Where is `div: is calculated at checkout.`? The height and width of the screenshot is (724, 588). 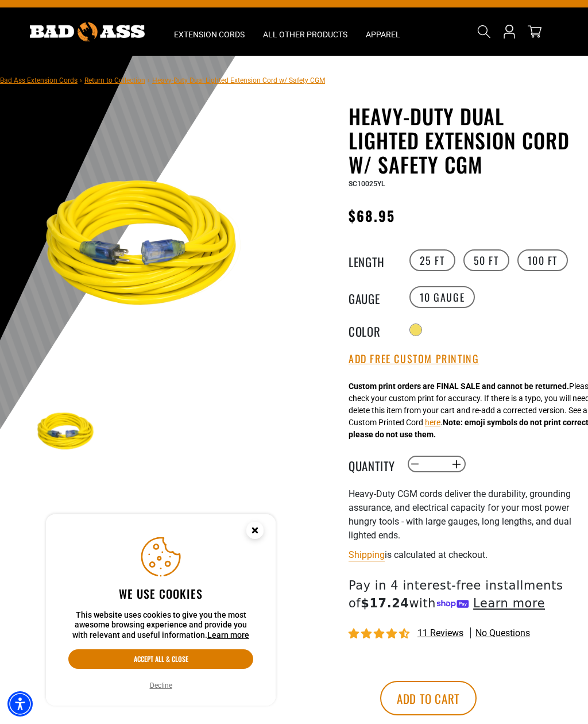 div: is calculated at checkout. is located at coordinates (465, 554).